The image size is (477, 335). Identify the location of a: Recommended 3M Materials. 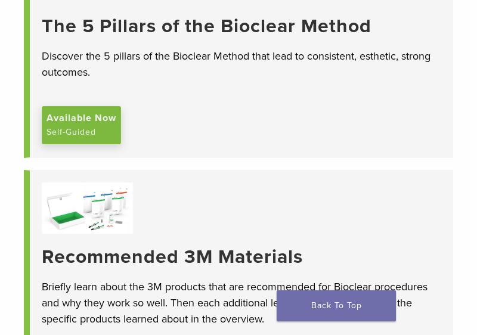
(241, 257).